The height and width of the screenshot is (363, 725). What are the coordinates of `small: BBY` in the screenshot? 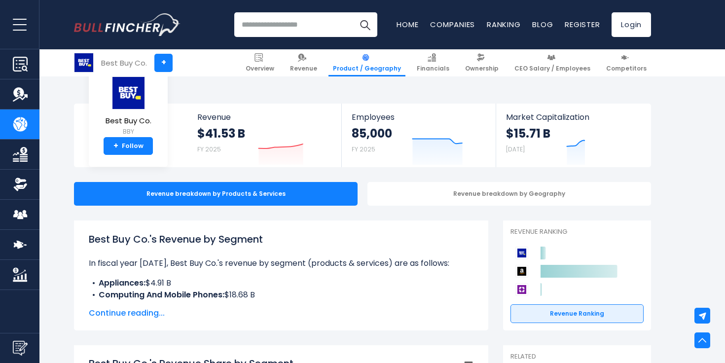 It's located at (128, 132).